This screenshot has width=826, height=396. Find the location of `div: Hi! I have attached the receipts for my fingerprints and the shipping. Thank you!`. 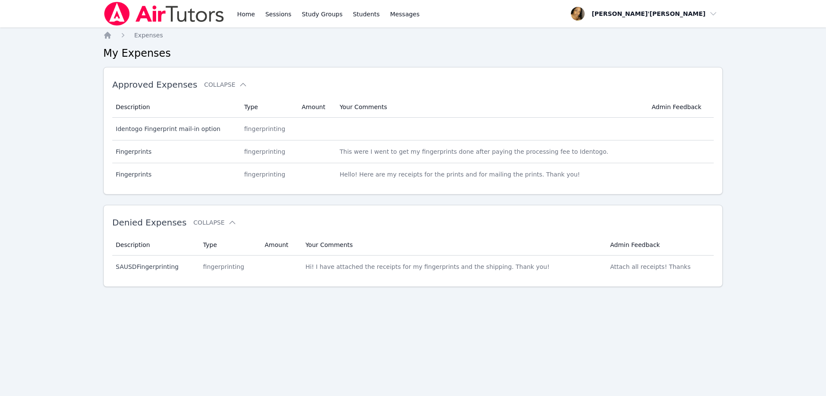

div: Hi! I have attached the receipts for my fingerprints and the shipping. Thank you! is located at coordinates (452, 267).